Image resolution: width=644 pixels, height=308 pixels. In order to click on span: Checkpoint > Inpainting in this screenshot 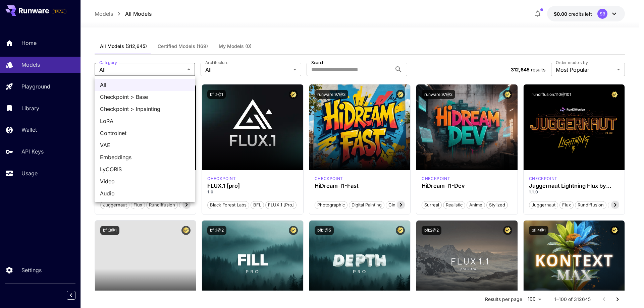, I will do `click(145, 109)`.